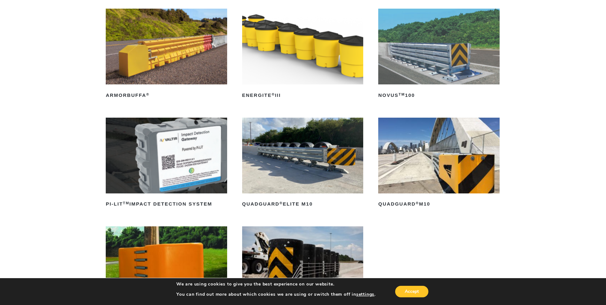 The width and height of the screenshot is (606, 305). What do you see at coordinates (303, 54) in the screenshot?
I see `a: ENERGITE®III` at bounding box center [303, 54].